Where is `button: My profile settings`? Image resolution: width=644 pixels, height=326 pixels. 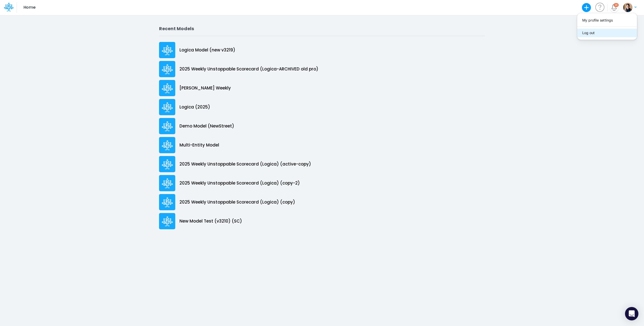
button: My profile settings is located at coordinates (607, 20).